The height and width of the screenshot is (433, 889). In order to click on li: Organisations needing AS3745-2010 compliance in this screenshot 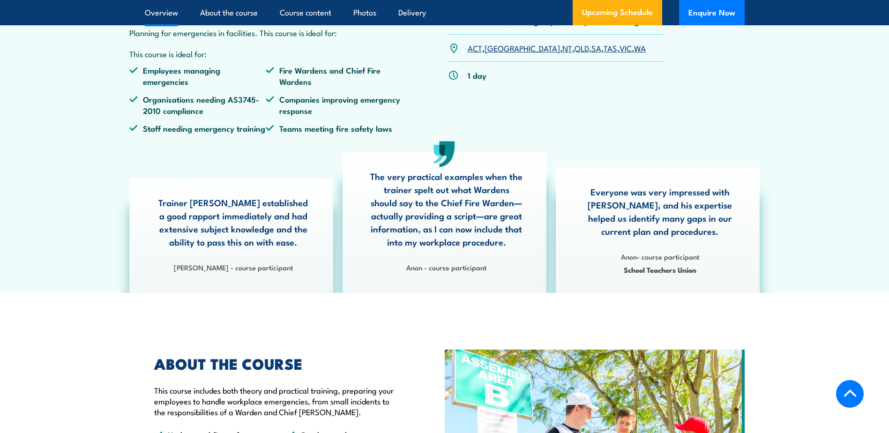, I will do `click(198, 105)`.